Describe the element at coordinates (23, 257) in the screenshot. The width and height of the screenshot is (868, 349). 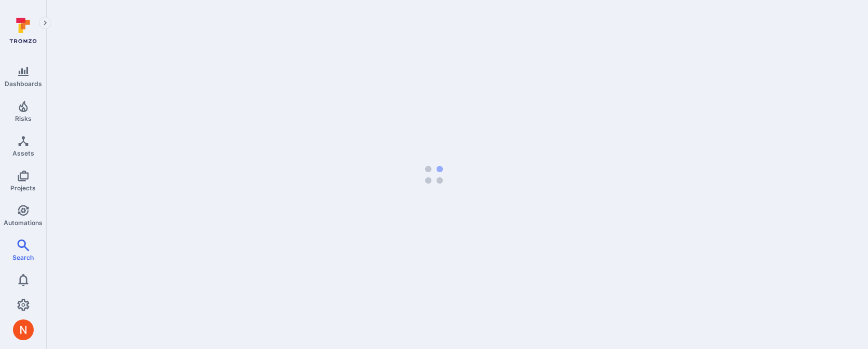
I see `span: Search` at that location.